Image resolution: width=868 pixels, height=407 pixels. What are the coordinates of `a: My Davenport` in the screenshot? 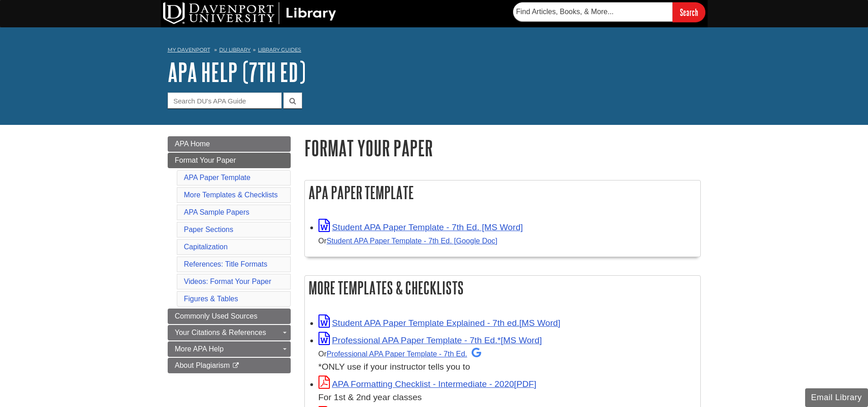 It's located at (189, 50).